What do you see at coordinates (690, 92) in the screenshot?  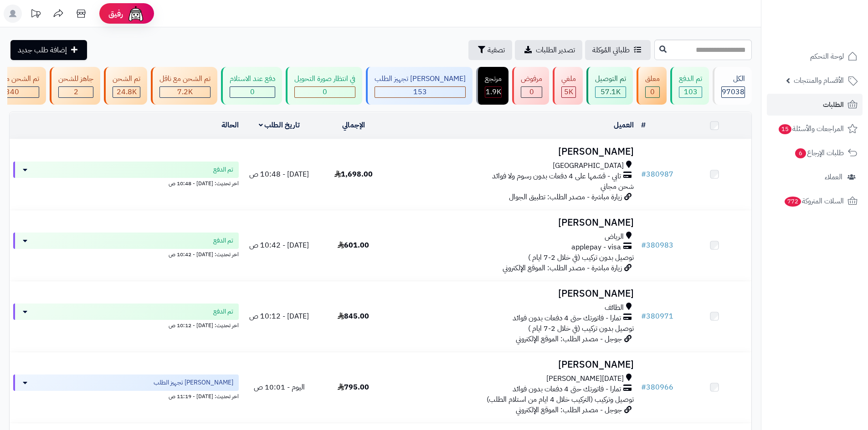 I see `div: 103` at bounding box center [690, 92].